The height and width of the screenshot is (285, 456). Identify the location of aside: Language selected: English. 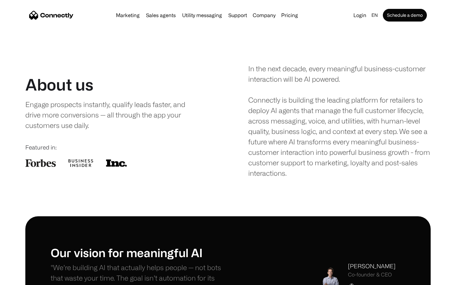
(22, 278).